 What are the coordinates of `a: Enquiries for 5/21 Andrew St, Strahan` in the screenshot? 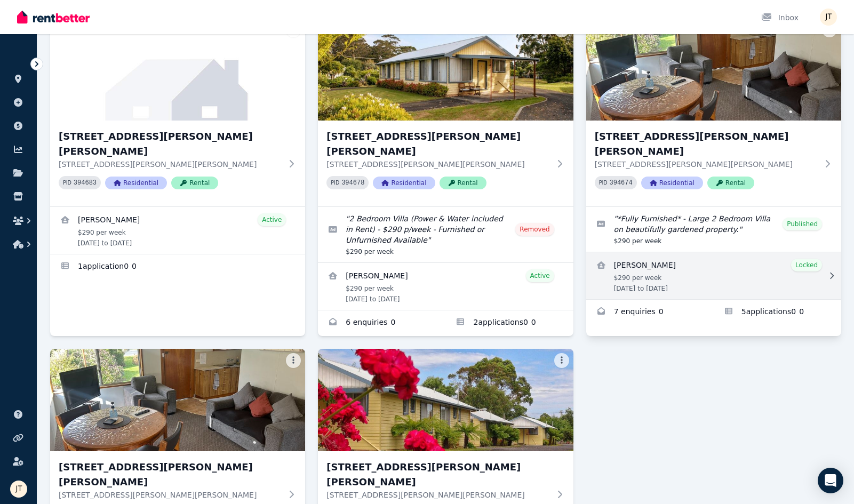 It's located at (381, 323).